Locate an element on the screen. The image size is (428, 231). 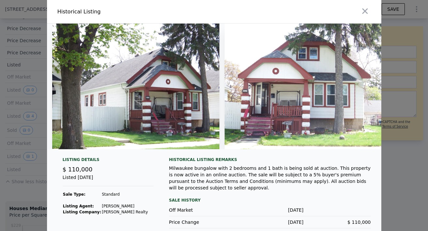
div: Listing Details is located at coordinates (108, 161).